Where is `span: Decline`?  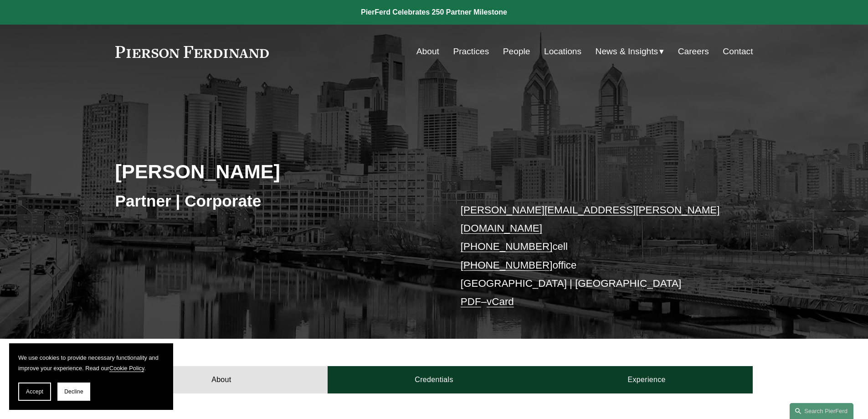 span: Decline is located at coordinates (74, 391).